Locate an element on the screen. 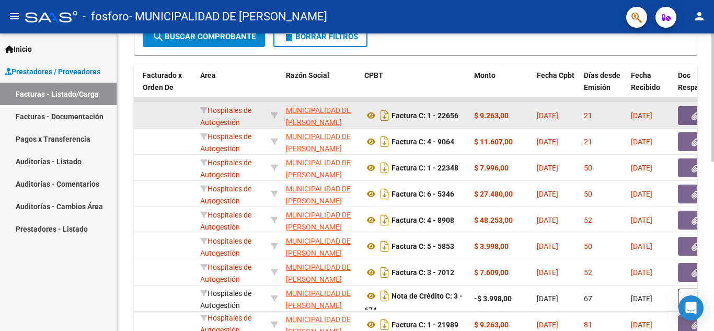 This screenshot has width=714, height=331. button: Buscar Comprobante is located at coordinates (204, 37).